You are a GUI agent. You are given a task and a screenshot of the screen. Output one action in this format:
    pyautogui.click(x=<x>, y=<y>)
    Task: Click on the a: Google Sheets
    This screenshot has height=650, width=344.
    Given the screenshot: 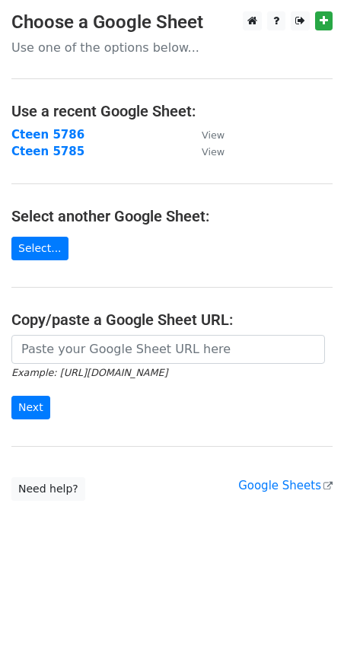 What is the action you would take?
    pyautogui.click(x=285, y=485)
    